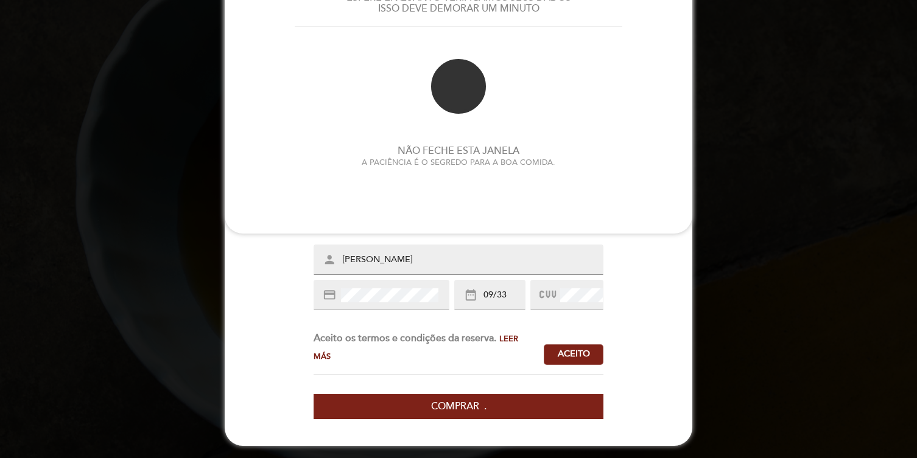 The width and height of the screenshot is (917, 458). What do you see at coordinates (503, 295) in the screenshot?
I see `input: MM/YY` at bounding box center [503, 295].